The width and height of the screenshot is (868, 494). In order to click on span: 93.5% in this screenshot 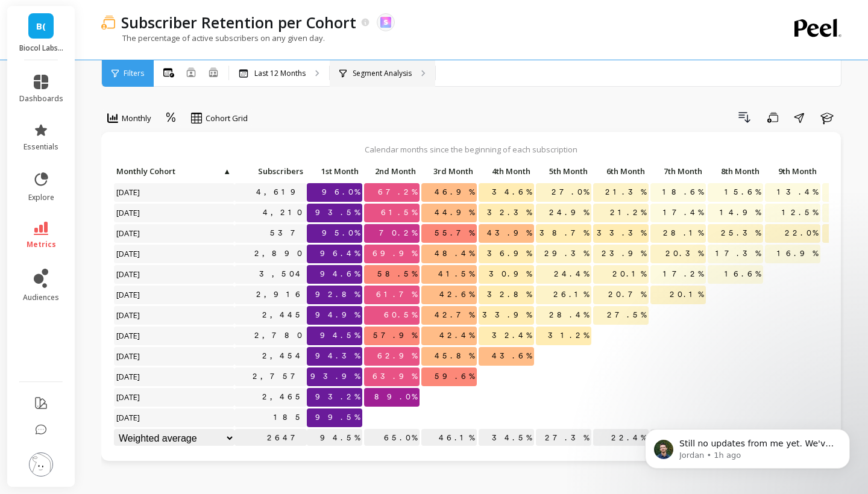, I will do `click(337, 213)`.